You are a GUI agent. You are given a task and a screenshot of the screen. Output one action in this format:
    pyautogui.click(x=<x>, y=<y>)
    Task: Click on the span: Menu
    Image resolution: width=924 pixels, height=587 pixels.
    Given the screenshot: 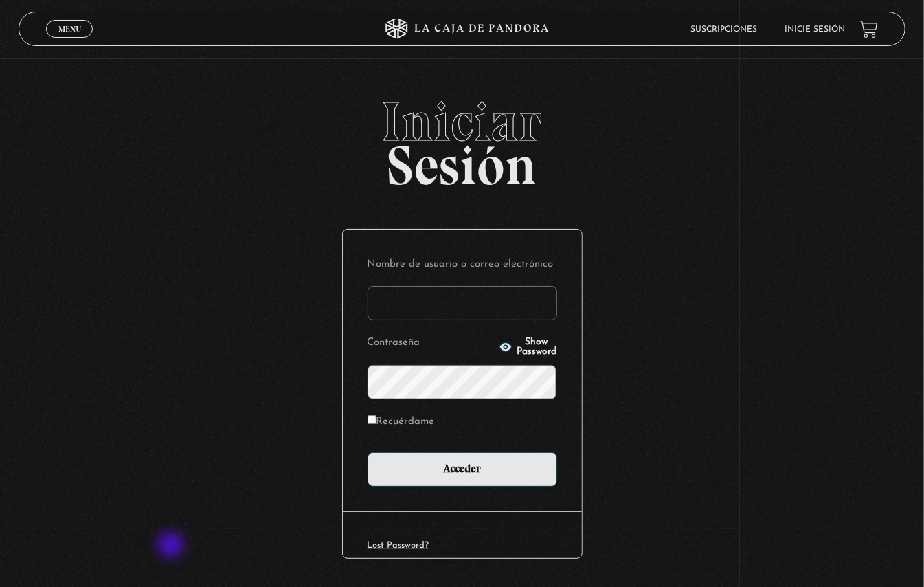 What is the action you would take?
    pyautogui.click(x=70, y=29)
    